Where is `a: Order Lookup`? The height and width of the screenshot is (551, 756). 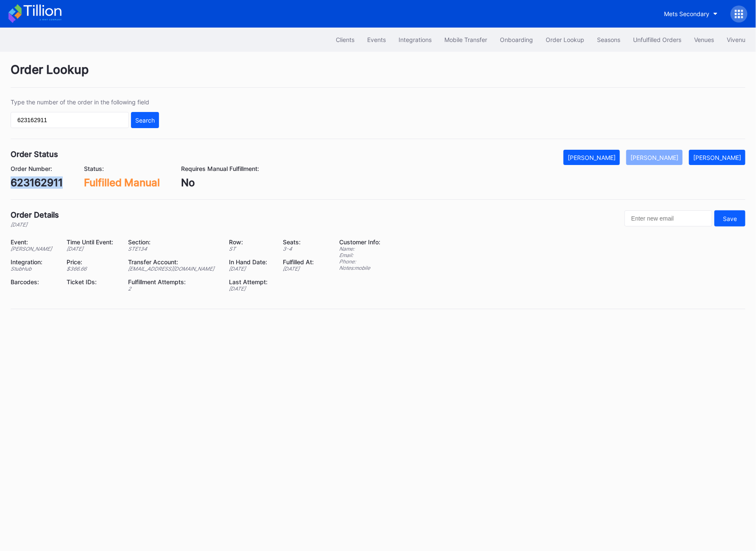 a: Order Lookup is located at coordinates (565, 39).